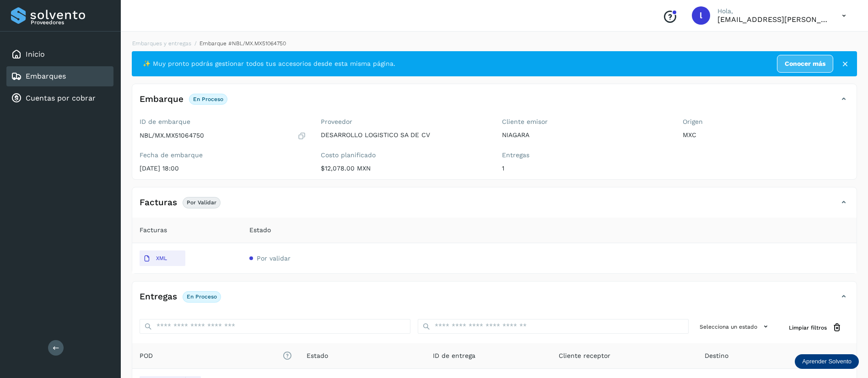  I want to click on div: Inicio, so click(60, 54).